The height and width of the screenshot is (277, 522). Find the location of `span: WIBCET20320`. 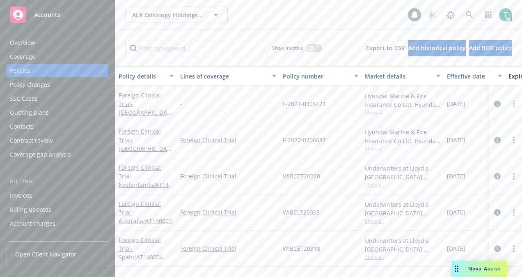

span: WIBCET20320 is located at coordinates (301, 176).